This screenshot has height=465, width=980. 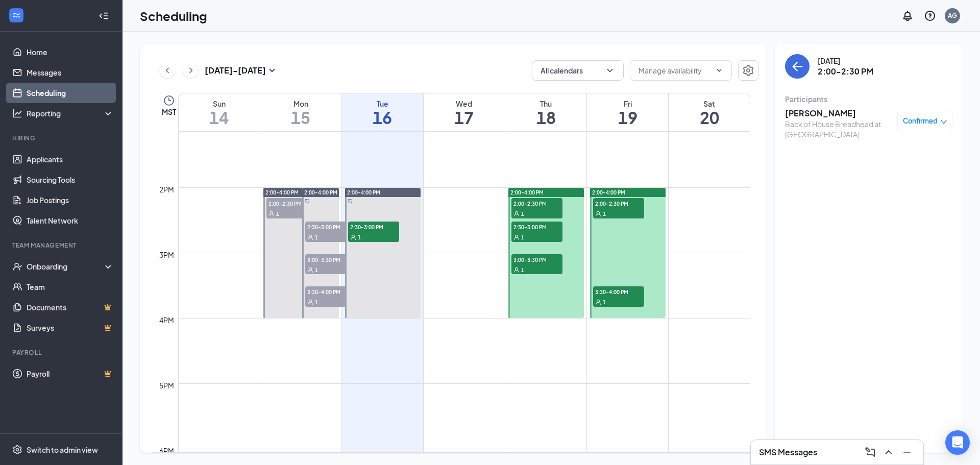 What do you see at coordinates (889, 452) in the screenshot?
I see `svg: ChevronUp` at bounding box center [889, 452].